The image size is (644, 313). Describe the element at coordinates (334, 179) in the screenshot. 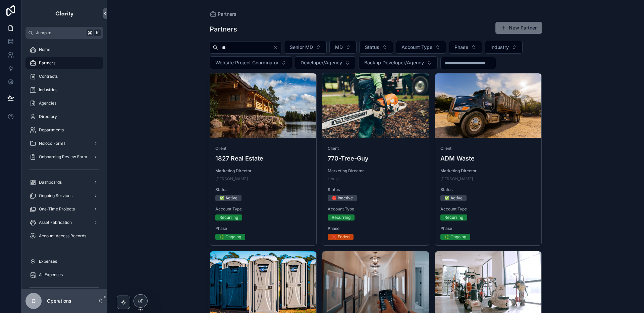

I see `span: House` at that location.